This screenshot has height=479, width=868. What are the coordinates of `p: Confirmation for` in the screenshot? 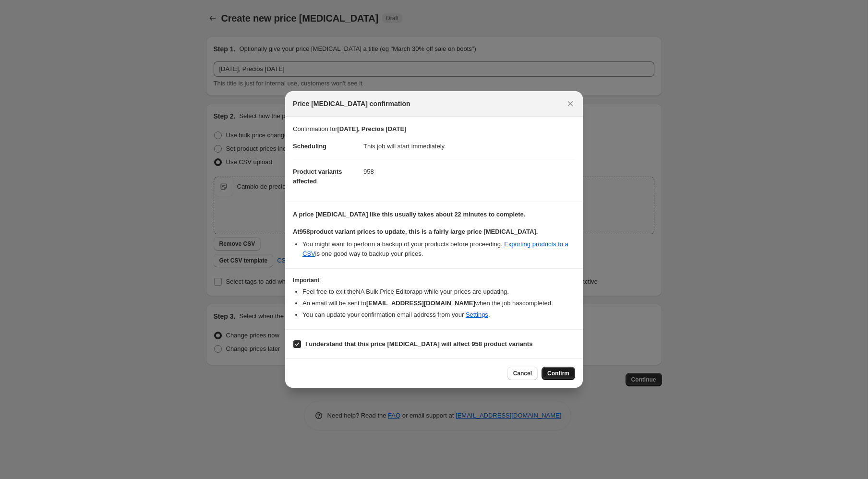 It's located at (434, 129).